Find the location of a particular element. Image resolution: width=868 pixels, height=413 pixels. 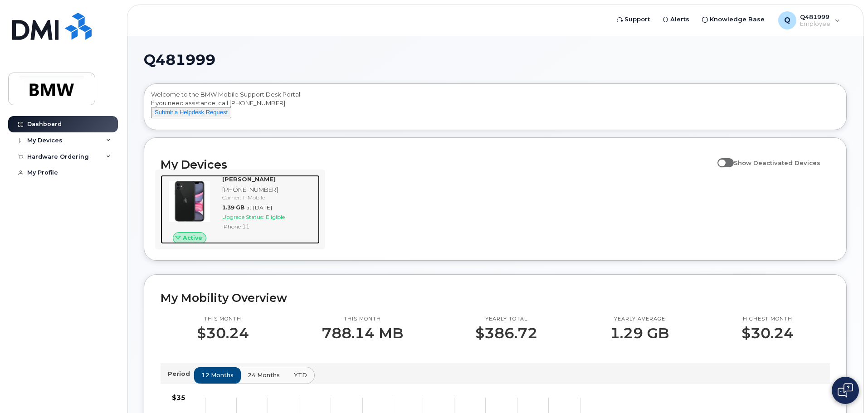

span: Q481999 is located at coordinates (180, 60).